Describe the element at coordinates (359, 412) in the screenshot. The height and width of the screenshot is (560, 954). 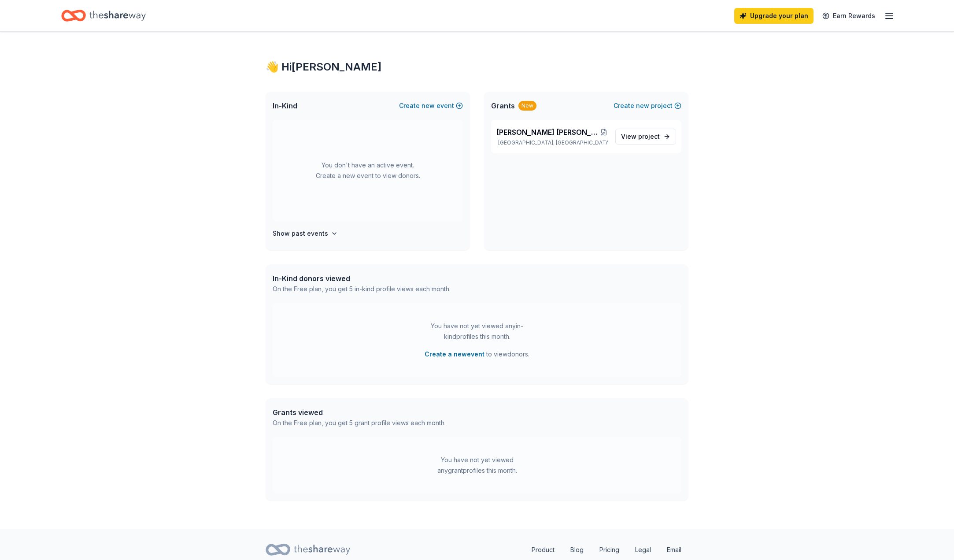
I see `div: Grants viewed` at that location.